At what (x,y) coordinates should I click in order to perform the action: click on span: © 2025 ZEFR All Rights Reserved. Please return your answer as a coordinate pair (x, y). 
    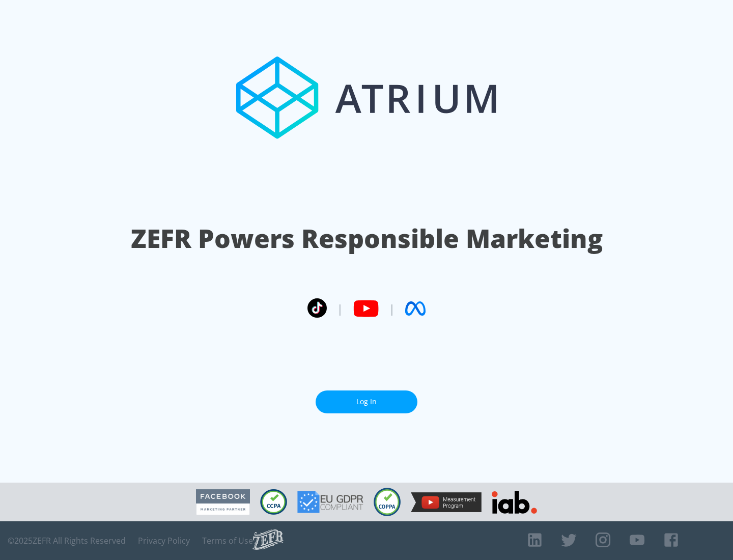
    Looking at the image, I should click on (67, 541).